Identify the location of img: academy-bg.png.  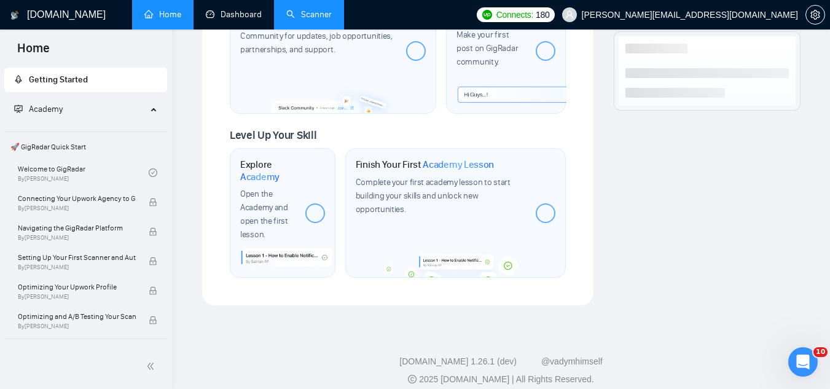
(456, 265).